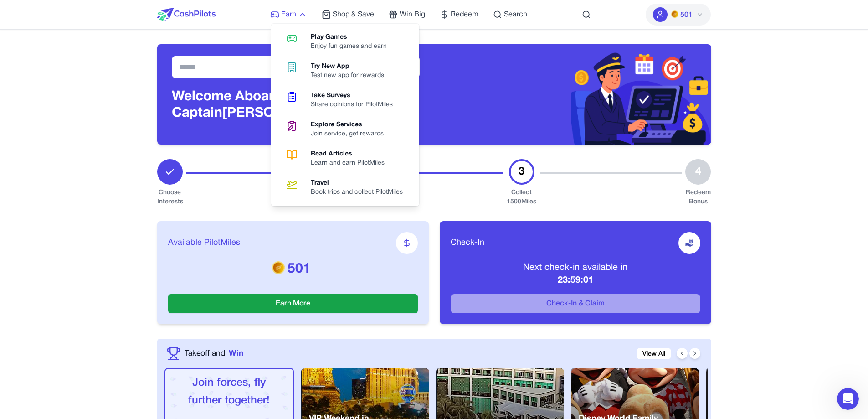  What do you see at coordinates (679, 15) in the screenshot?
I see `button: PMs501` at bounding box center [679, 15].